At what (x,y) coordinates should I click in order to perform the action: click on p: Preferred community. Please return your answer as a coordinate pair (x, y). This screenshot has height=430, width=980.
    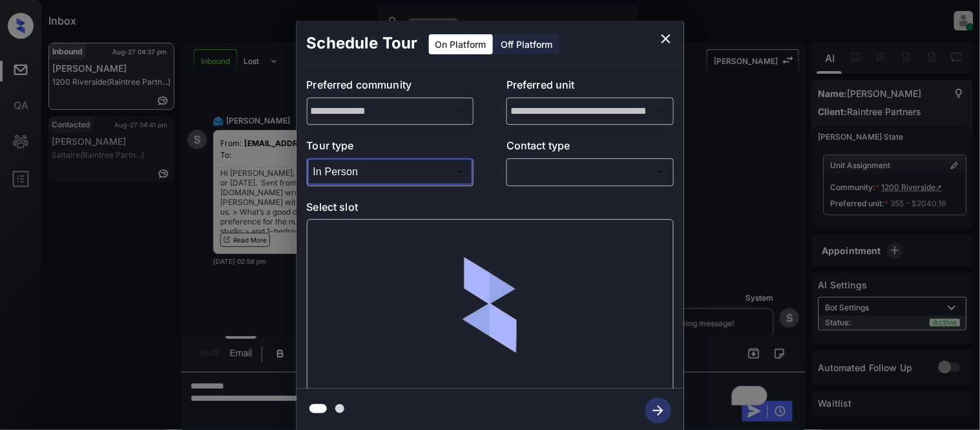
    Looking at the image, I should click on (390, 87).